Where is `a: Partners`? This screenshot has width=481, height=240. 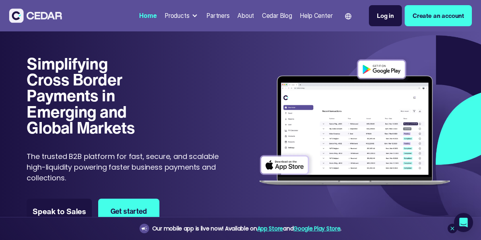
a: Partners is located at coordinates (218, 16).